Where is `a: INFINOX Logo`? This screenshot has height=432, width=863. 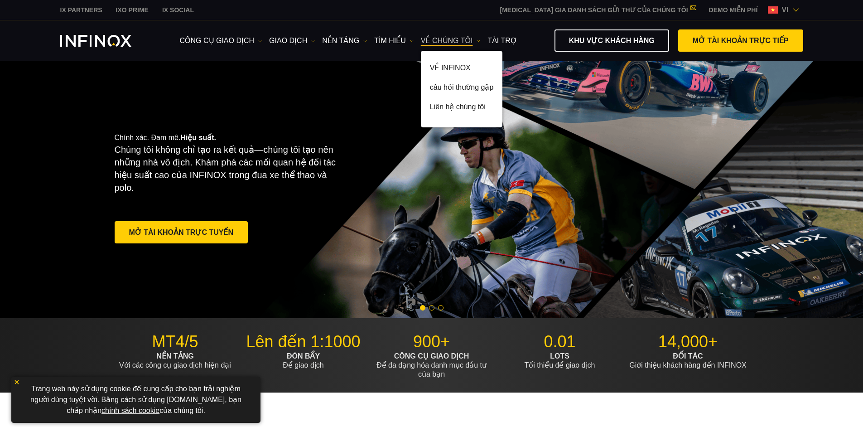
a: INFINOX Logo is located at coordinates (106, 41).